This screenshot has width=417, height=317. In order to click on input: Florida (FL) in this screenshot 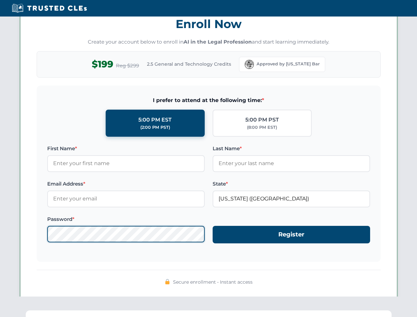, I will do `click(291, 199)`.